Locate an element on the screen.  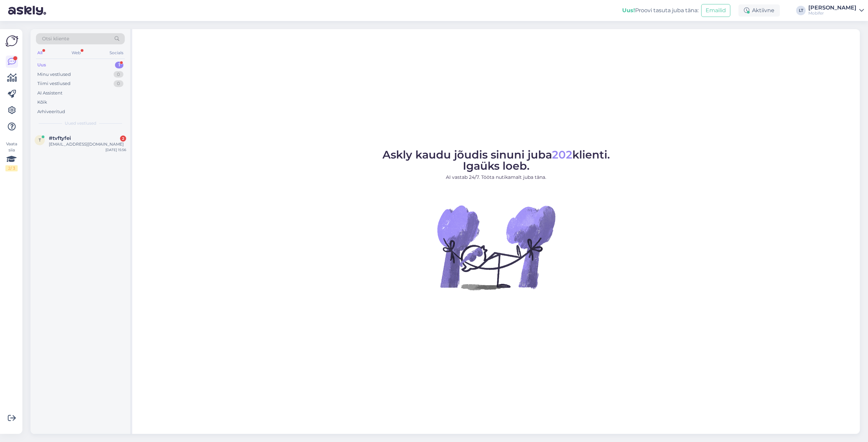
p: AI vastab 24/7. Tööta nutikamalt juba täna. is located at coordinates (496, 177).